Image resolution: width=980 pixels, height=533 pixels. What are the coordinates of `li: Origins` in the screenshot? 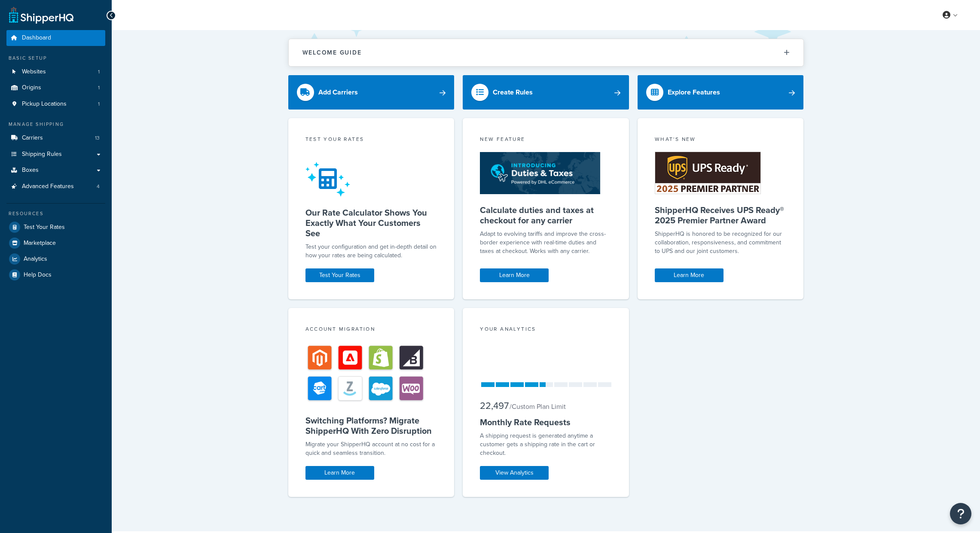 It's located at (56, 88).